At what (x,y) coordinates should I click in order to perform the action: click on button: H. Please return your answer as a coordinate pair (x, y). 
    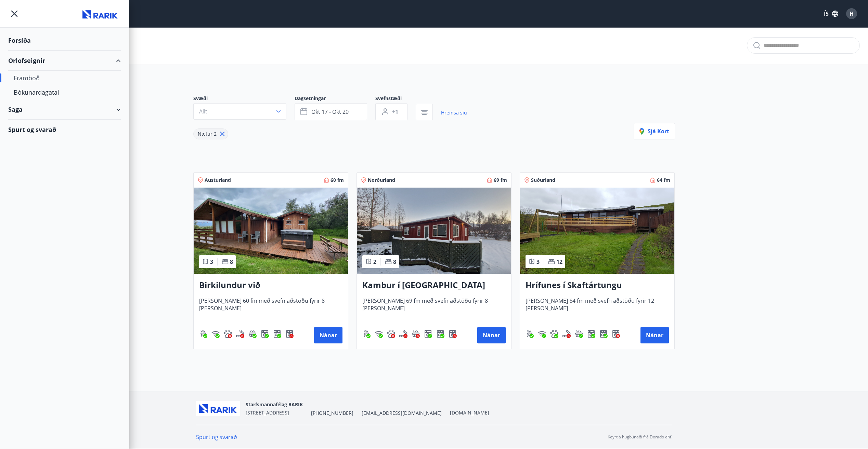
    Looking at the image, I should click on (851, 14).